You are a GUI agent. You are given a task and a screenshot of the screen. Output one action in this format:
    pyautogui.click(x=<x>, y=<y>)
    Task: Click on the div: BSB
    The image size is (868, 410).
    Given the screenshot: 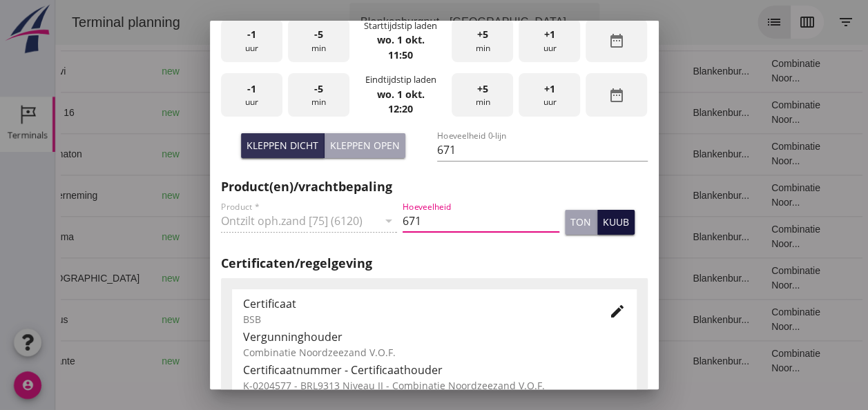 What is the action you would take?
    pyautogui.click(x=415, y=319)
    